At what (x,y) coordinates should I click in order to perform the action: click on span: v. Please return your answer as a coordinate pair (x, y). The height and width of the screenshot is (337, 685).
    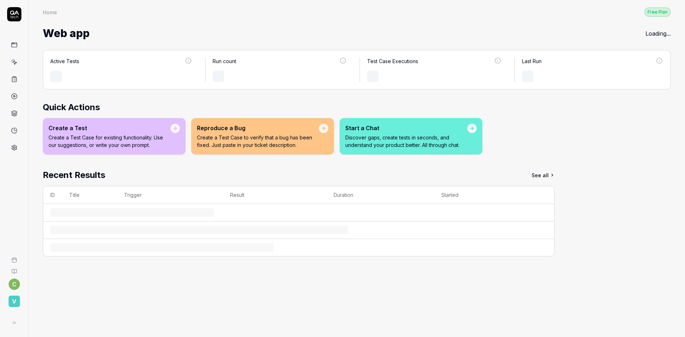
    Looking at the image, I should click on (14, 301).